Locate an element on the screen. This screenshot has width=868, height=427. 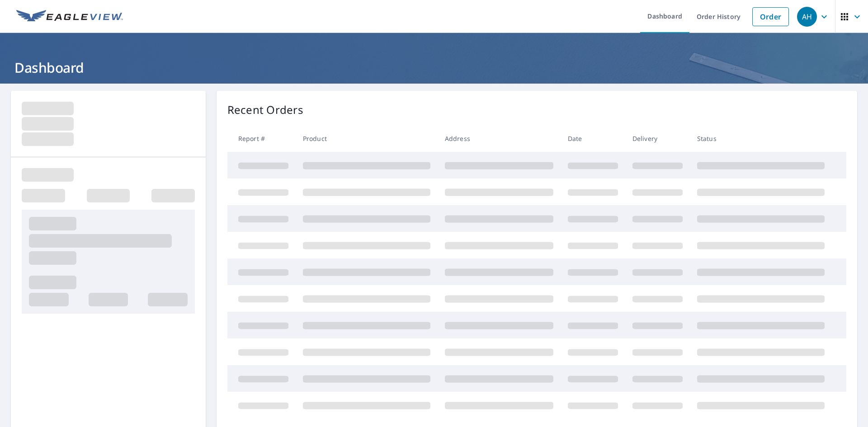
a: Order is located at coordinates (770, 17).